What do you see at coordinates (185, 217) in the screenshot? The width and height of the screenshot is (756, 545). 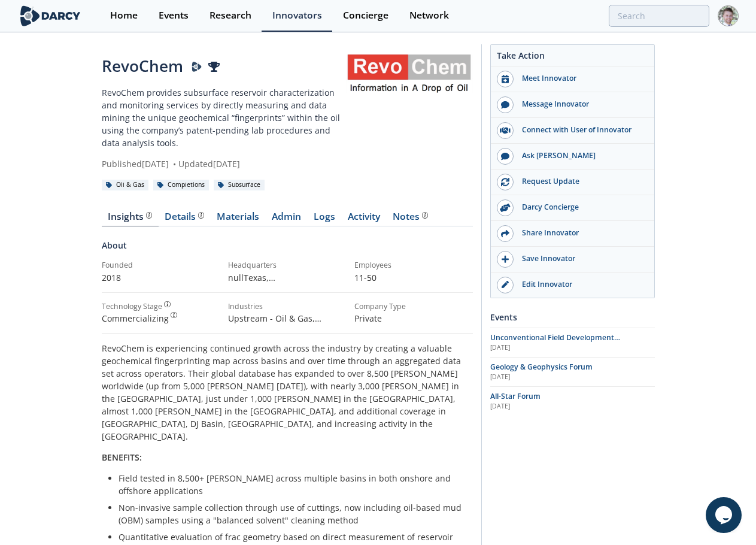 I see `div: Details` at bounding box center [185, 217].